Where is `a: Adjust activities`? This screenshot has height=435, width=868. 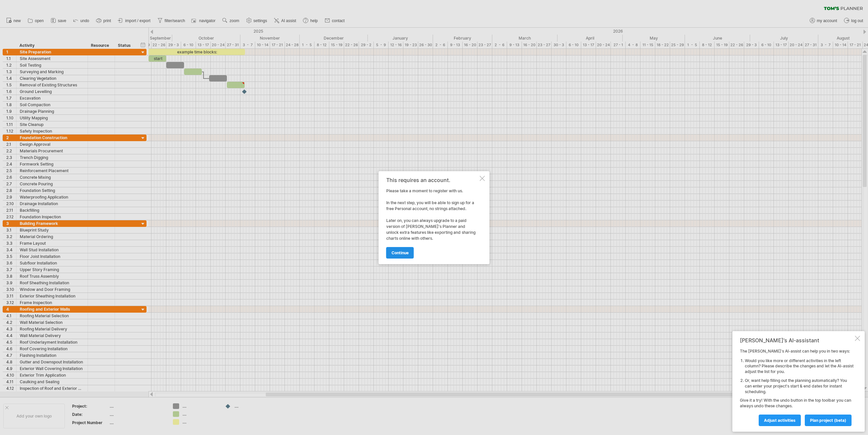
a: Adjust activities is located at coordinates (780, 420).